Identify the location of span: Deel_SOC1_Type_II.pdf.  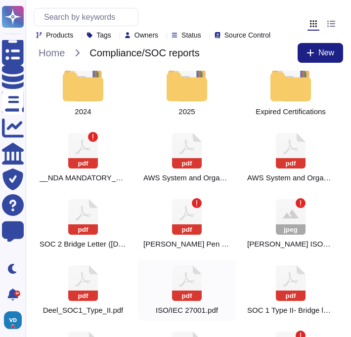
(83, 310).